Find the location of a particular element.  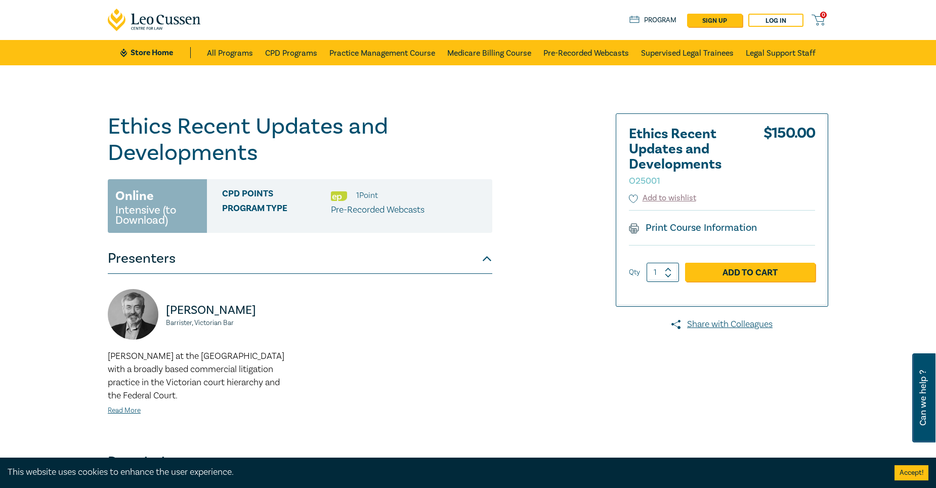

a: Medicare Billing Course is located at coordinates (489, 53).